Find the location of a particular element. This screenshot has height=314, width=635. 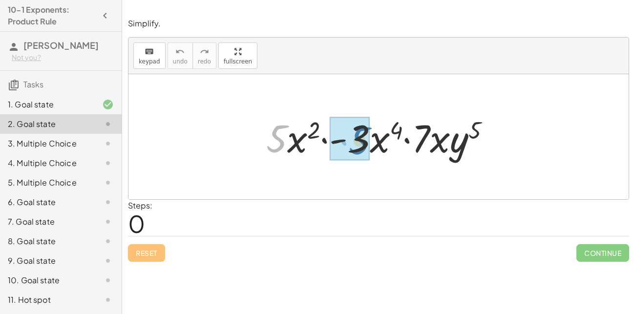

span: undo is located at coordinates (180, 62).